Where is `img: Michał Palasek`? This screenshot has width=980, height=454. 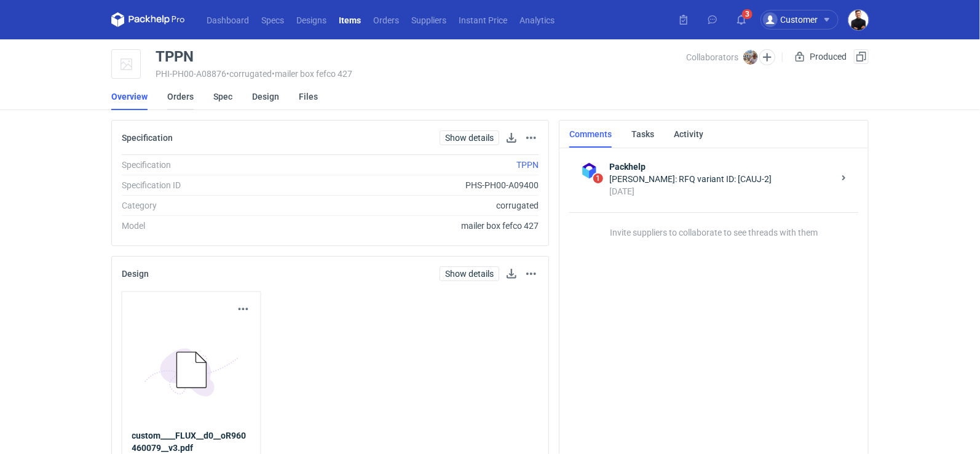 img: Michał Palasek is located at coordinates (751, 58).